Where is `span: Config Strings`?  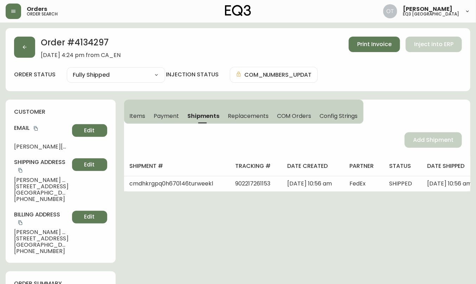
span: Config Strings is located at coordinates (338, 116).